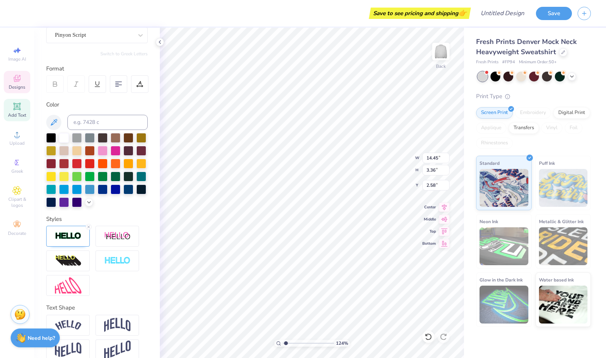  What do you see at coordinates (117, 261) in the screenshot?
I see `img: Negative Space` at bounding box center [117, 261].